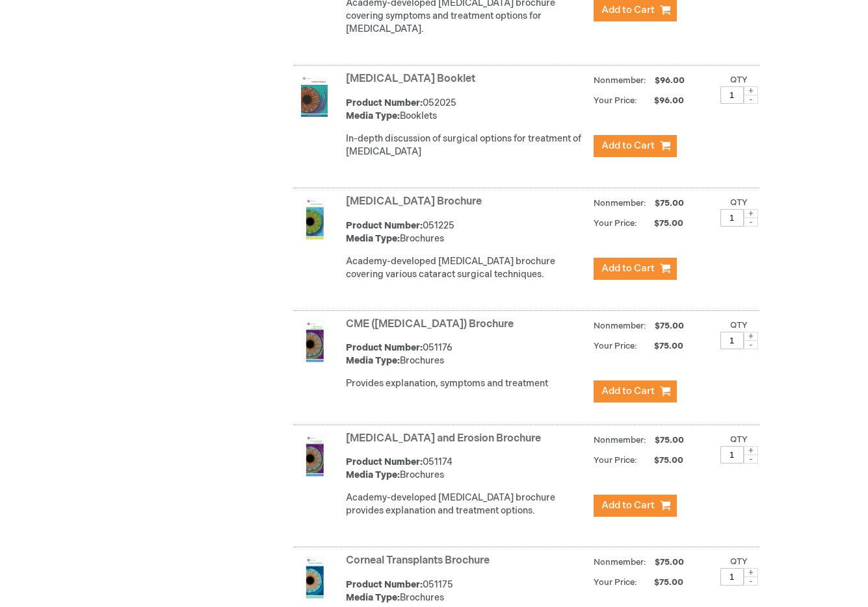 This screenshot has width=868, height=607. Describe the element at coordinates (314, 456) in the screenshot. I see `img: Corneal Abrasion and Erosion Brochure` at that location.